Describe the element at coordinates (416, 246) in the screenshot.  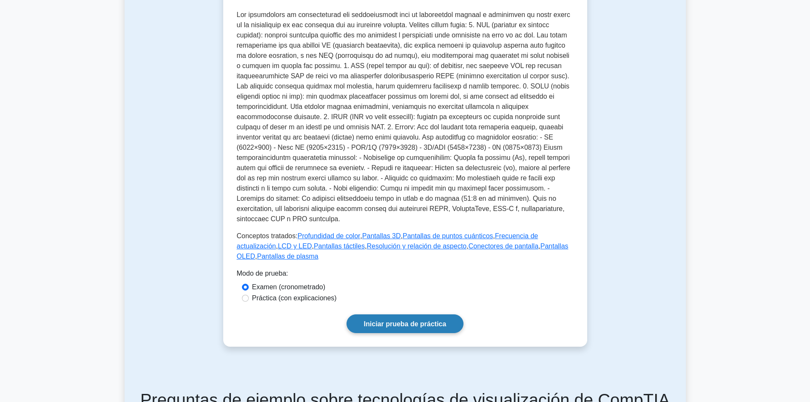
I see `a: Resolución y relación de aspecto` at that location.